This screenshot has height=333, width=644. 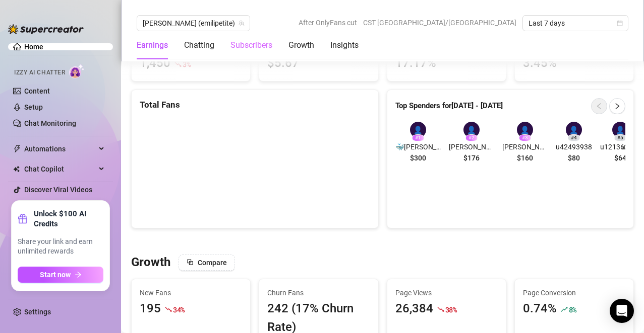 What do you see at coordinates (574, 63) in the screenshot?
I see `div: 3.45%` at bounding box center [574, 63].